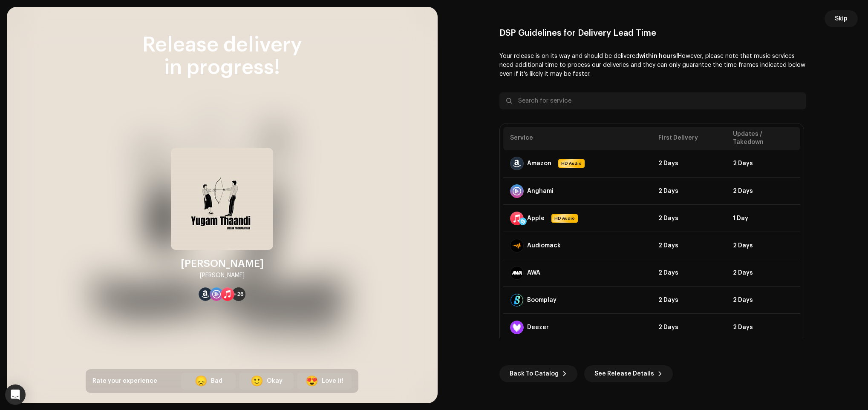  What do you see at coordinates (536, 219) in the screenshot?
I see `div: Apple` at bounding box center [536, 219].